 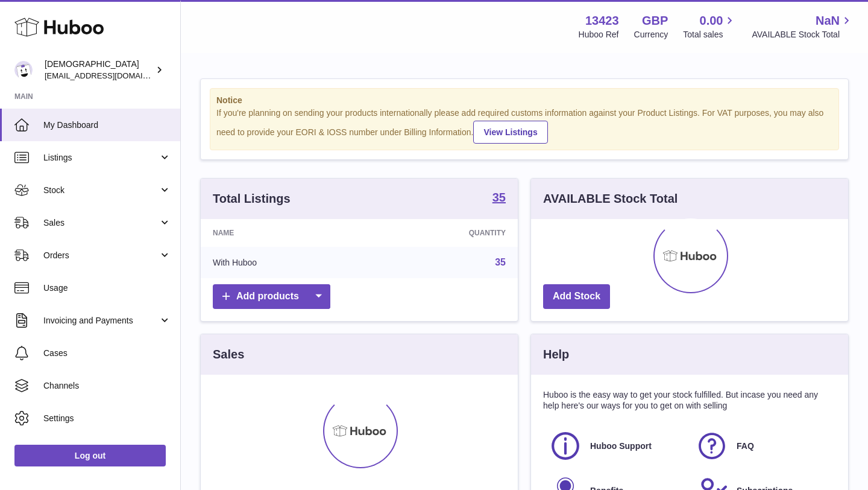 What do you see at coordinates (655, 21) in the screenshot?
I see `strong: GBP` at bounding box center [655, 21].